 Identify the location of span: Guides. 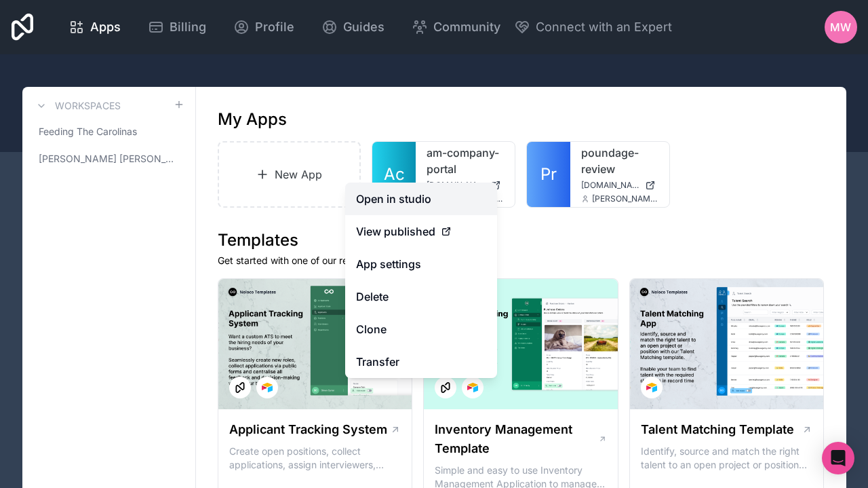
(363, 27).